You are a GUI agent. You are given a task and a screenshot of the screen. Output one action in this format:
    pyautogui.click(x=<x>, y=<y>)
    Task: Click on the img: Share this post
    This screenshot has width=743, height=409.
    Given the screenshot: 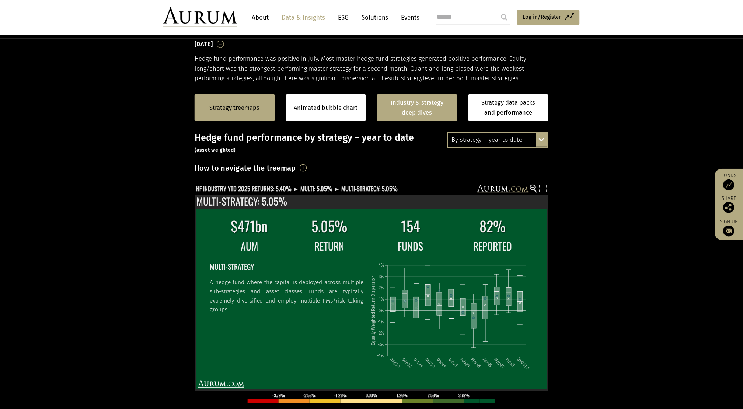 What is the action you would take?
    pyautogui.click(x=729, y=207)
    